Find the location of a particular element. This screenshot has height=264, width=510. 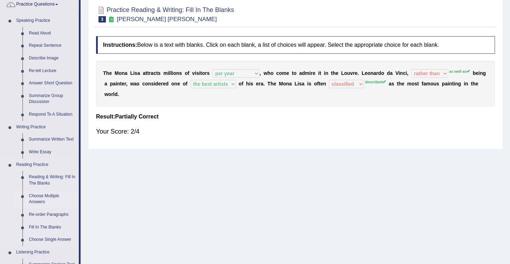

b: l is located at coordinates (171, 73).